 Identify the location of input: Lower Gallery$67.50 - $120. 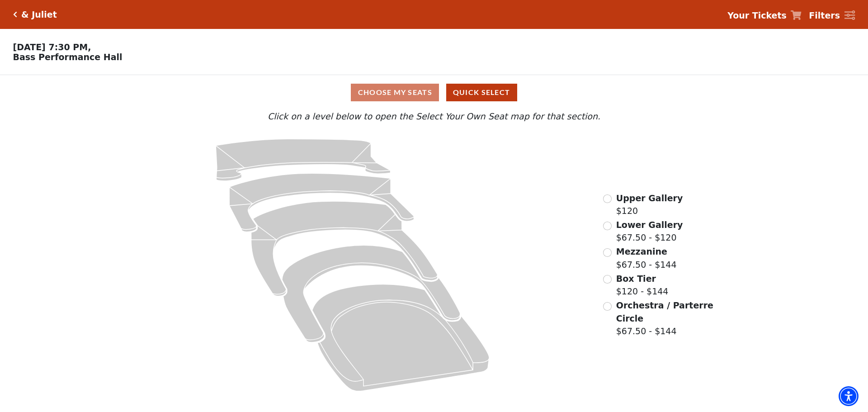
(607, 226).